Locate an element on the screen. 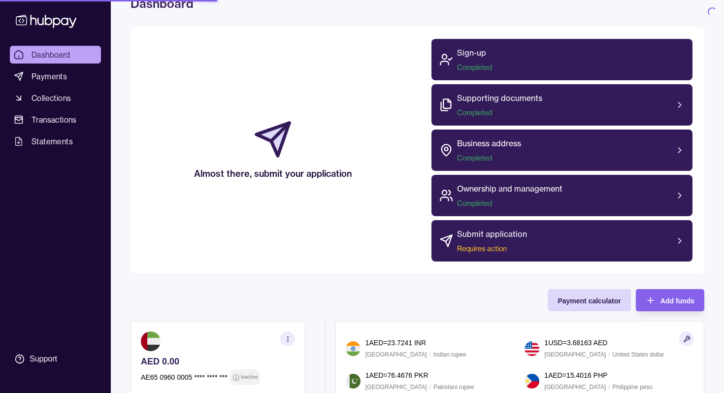 Image resolution: width=724 pixels, height=393 pixels. span: Dashboard is located at coordinates (51, 55).